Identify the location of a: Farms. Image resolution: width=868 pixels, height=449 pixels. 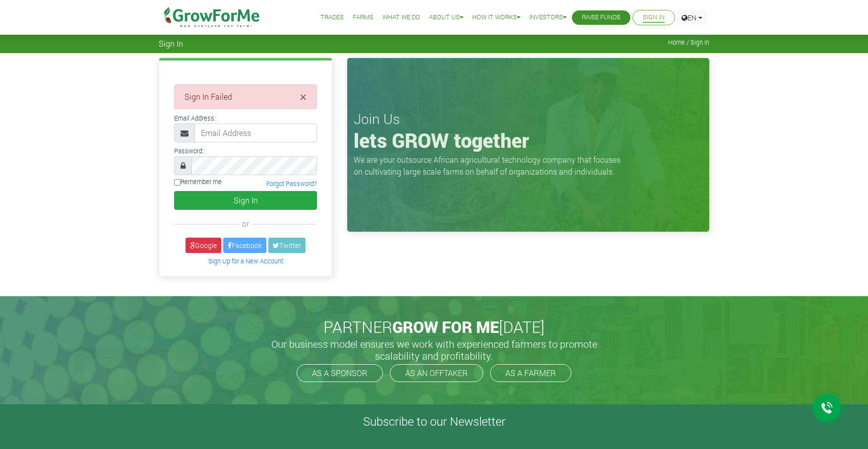
(363, 18).